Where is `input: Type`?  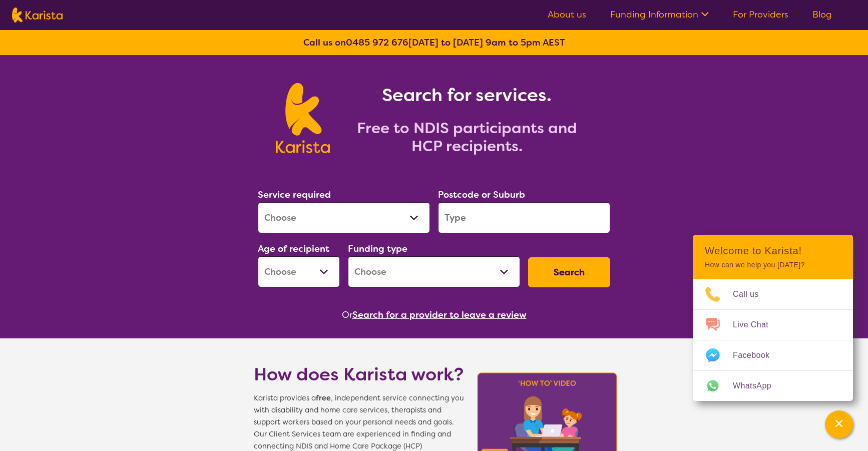 input: Type is located at coordinates (524, 218).